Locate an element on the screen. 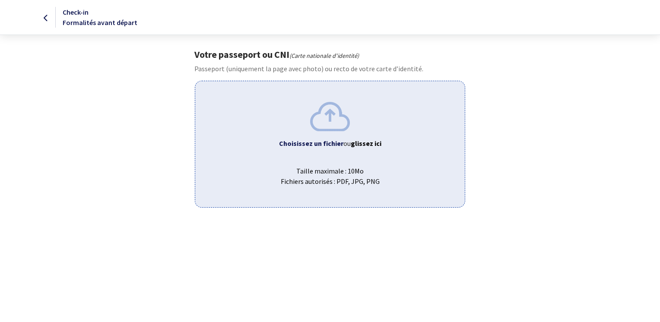  h1: Votre passeport ou CNI is located at coordinates (329, 54).